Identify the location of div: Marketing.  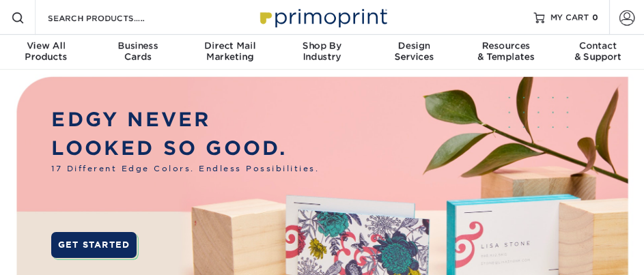
(229, 52).